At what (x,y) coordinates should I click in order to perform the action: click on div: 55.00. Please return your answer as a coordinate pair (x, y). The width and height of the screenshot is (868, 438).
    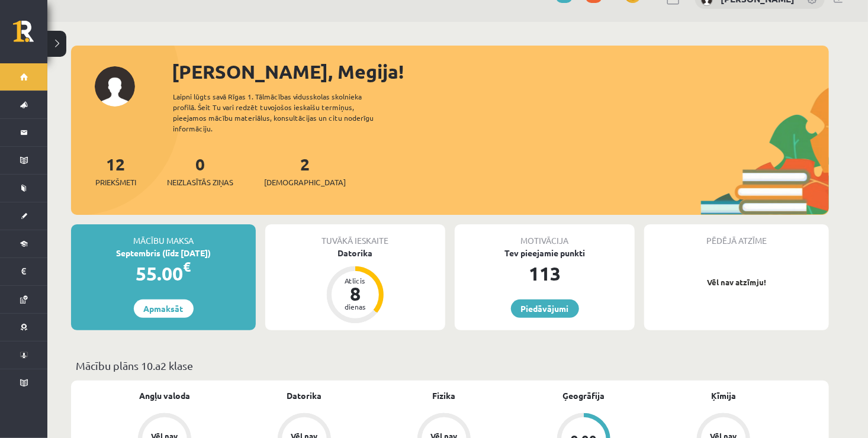
    Looking at the image, I should click on (163, 273).